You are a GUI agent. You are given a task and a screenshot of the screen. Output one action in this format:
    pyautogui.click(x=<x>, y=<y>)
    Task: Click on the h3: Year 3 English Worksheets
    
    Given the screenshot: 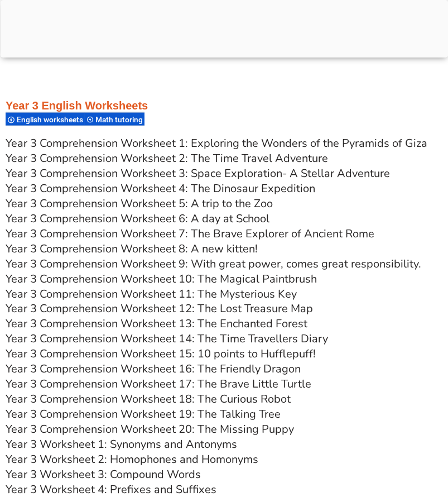 What is the action you would take?
    pyautogui.click(x=224, y=105)
    